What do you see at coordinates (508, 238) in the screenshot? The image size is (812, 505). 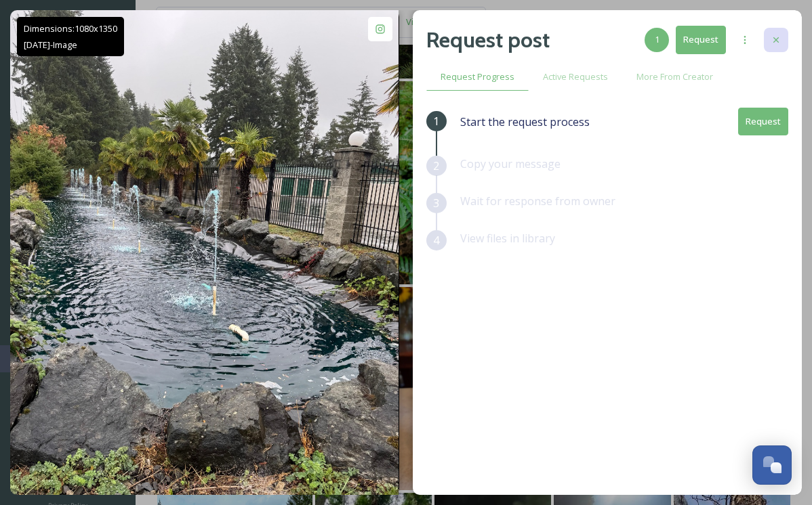 I see `span: View files in library` at bounding box center [508, 238].